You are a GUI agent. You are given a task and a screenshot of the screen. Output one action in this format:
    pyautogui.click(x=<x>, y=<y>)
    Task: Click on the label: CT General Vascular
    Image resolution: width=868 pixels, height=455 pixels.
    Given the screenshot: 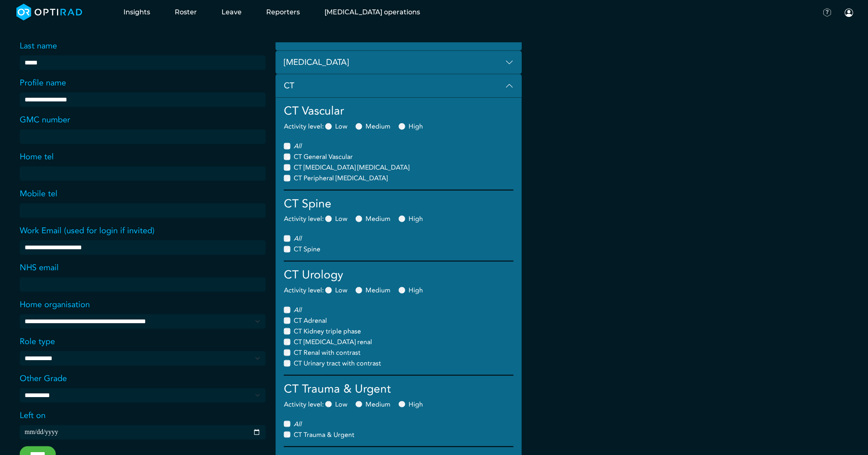 What is the action you would take?
    pyautogui.click(x=323, y=157)
    